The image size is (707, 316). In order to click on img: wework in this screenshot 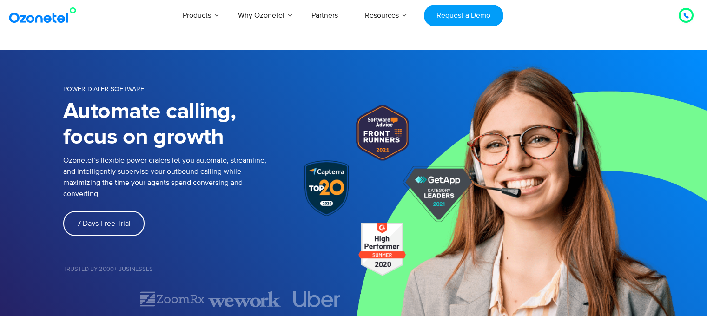, I will do `click(245, 299)`.